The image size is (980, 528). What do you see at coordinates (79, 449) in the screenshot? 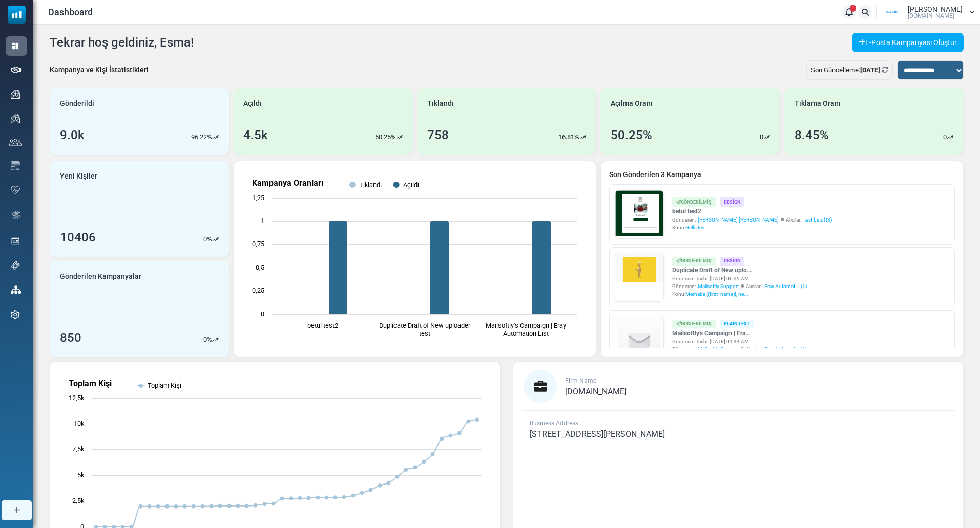
I see `text: 7,5k` at bounding box center [79, 449].